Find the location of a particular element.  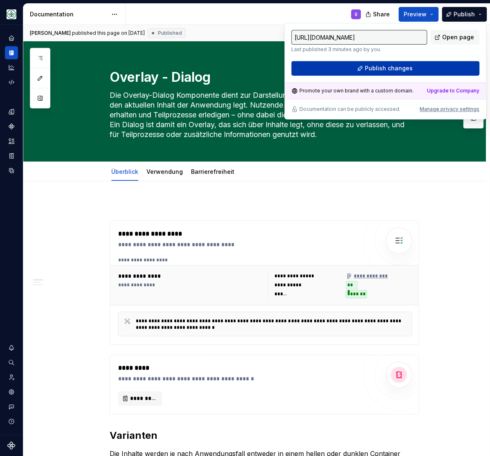

div: Code automation is located at coordinates (11, 82).